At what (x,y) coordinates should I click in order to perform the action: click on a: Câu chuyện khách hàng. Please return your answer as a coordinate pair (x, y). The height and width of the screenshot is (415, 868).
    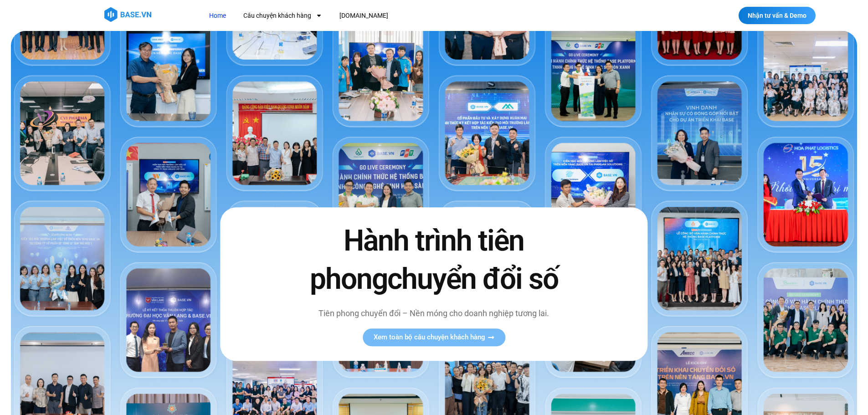
    Looking at the image, I should click on (283, 16).